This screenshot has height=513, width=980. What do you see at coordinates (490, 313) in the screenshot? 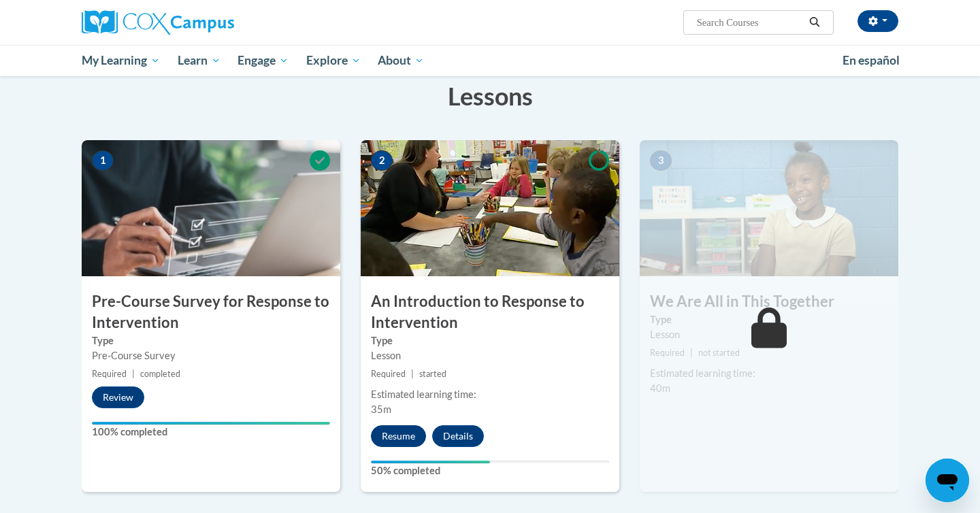
I see `h3: An Introduction to Response to Intervention` at bounding box center [490, 313].